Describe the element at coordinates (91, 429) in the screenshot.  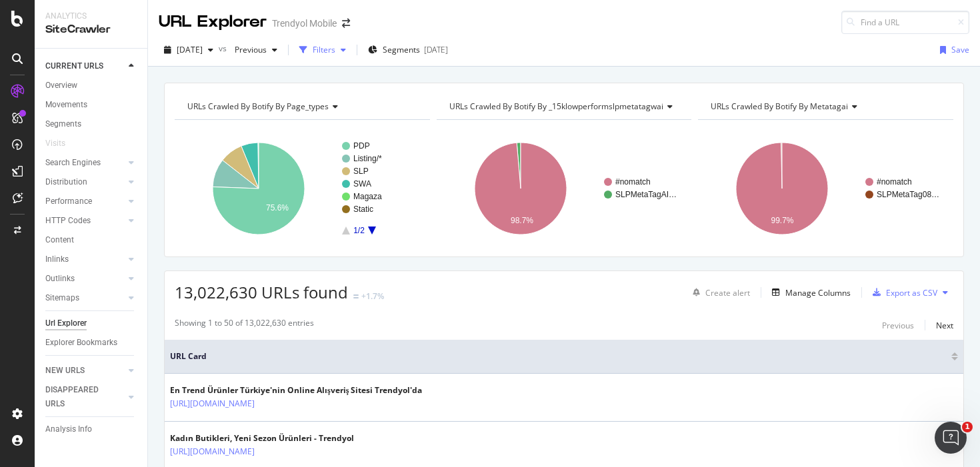
I see `a: Analysis Info` at that location.